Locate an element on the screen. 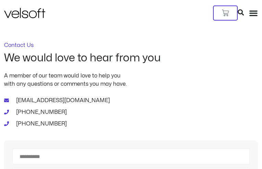 The width and height of the screenshot is (262, 169). p: A member of our team would love to help you with any questions or comments you may have. is located at coordinates (131, 80).